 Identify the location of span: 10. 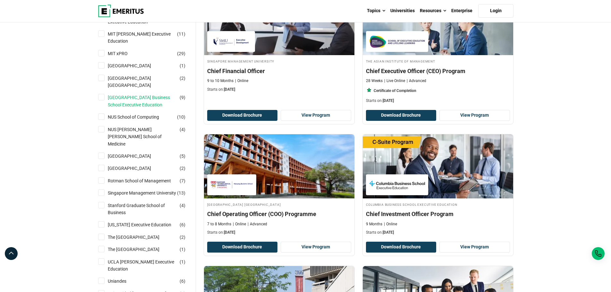
(181, 117).